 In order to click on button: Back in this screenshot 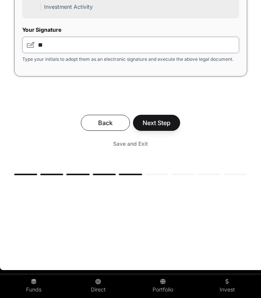, I will do `click(105, 123)`.